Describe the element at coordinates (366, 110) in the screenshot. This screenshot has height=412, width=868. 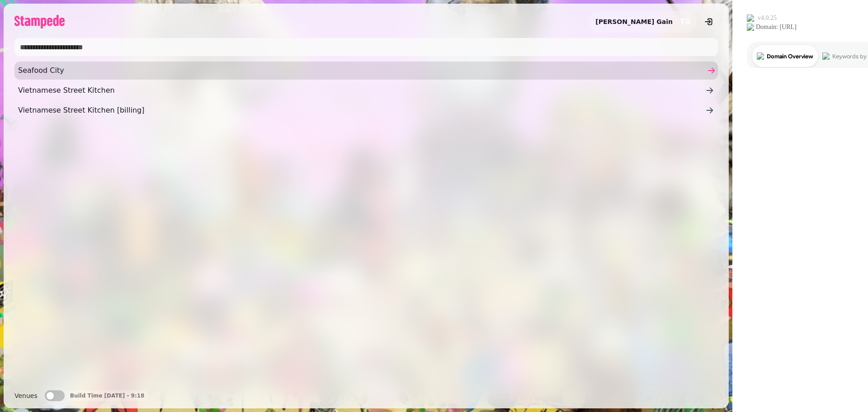
I see `a: Vietnamese Street Kitchen [billing]` at that location.